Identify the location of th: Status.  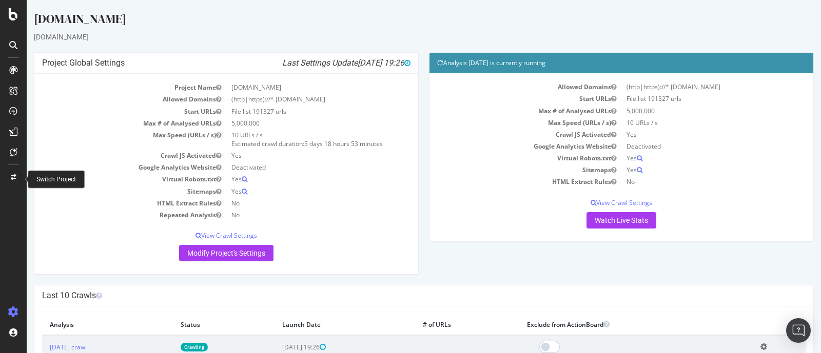
(197, 325).